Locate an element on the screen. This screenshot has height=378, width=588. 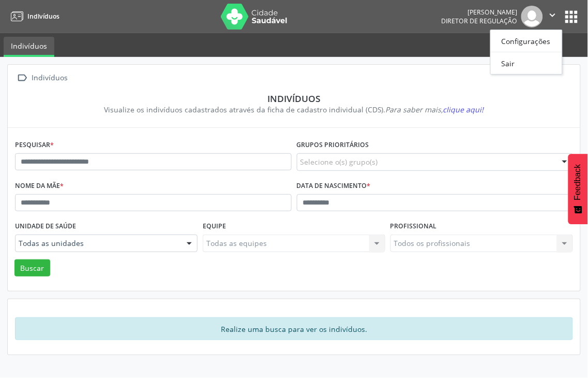
label: Data de nascimento is located at coordinates (334, 186).